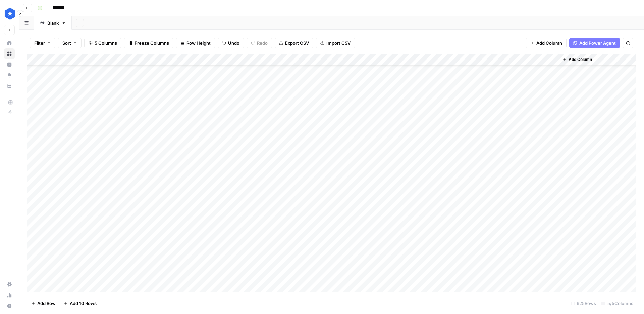 Image resolution: width=644 pixels, height=314 pixels. Describe the element at coordinates (231, 43) in the screenshot. I see `button: Undo` at that location.